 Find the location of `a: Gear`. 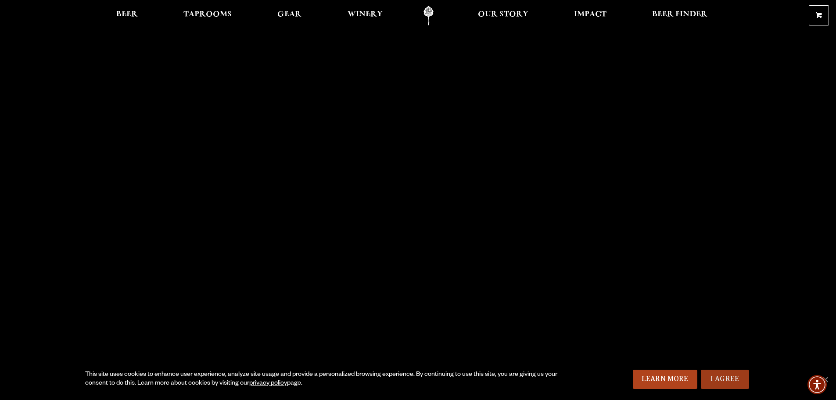

a: Gear is located at coordinates (289, 15).